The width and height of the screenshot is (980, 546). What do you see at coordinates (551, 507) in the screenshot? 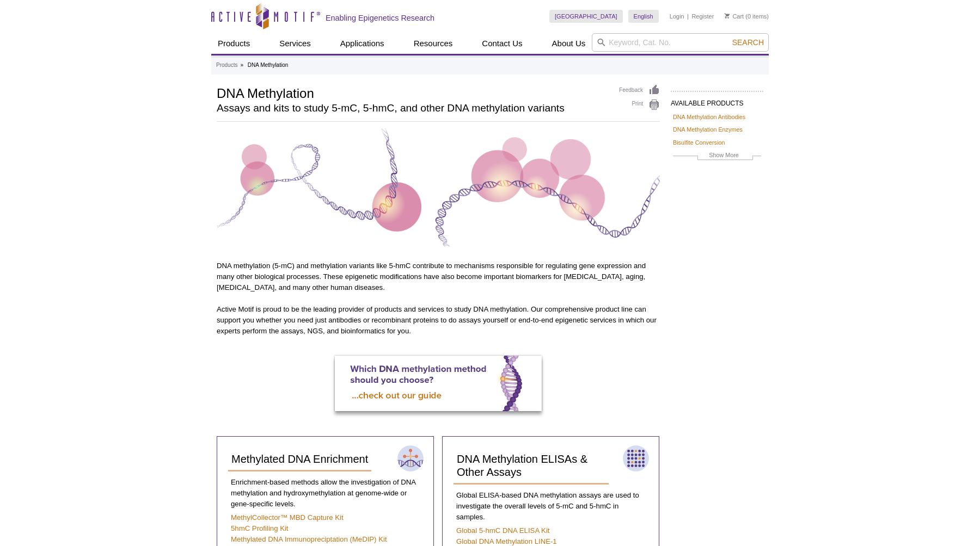
I see `p: Global ELISA-based DNA methylation assays are used to investigate the overall levels of 5-mC and ...` at bounding box center [551, 507].